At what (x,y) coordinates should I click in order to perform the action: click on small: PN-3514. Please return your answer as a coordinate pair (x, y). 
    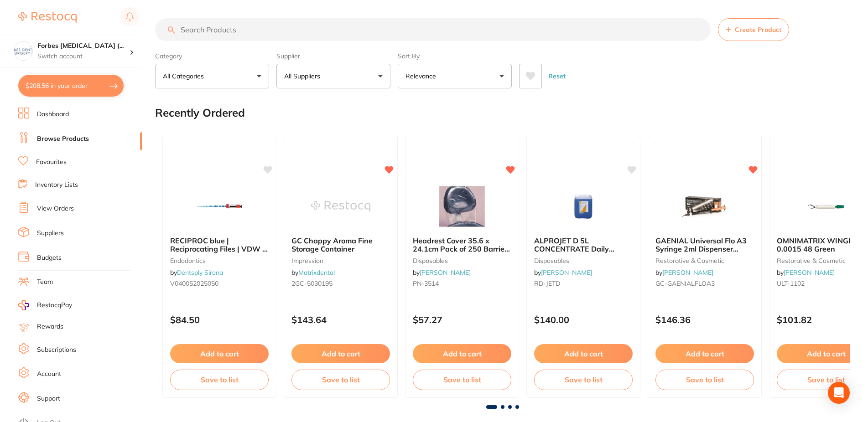
    Looking at the image, I should click on (462, 283).